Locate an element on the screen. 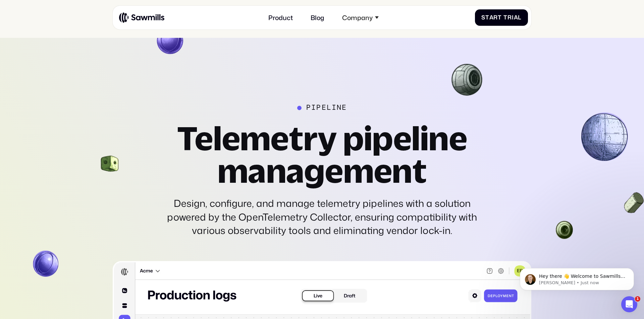 The width and height of the screenshot is (644, 319). span: 1 is located at coordinates (638, 299).